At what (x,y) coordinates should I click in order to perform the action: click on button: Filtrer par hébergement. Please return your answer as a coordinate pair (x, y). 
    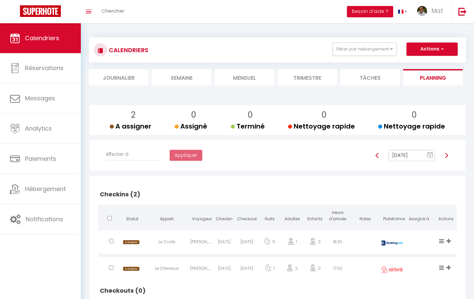
    Looking at the image, I should click on (365, 49).